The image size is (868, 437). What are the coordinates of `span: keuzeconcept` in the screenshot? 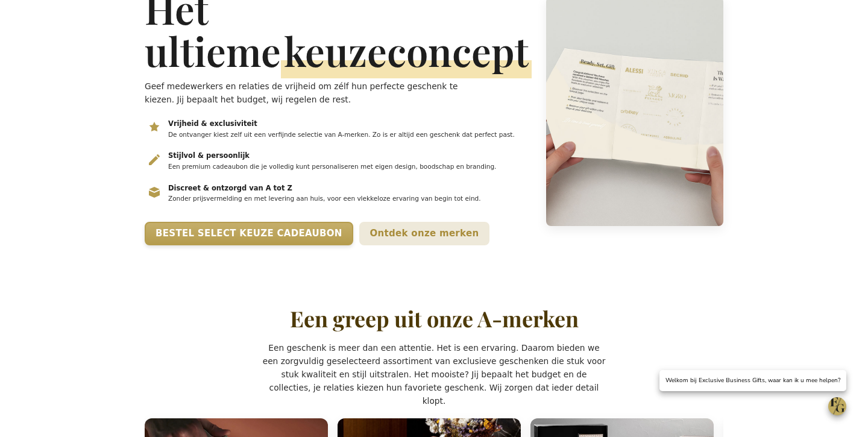 It's located at (406, 51).